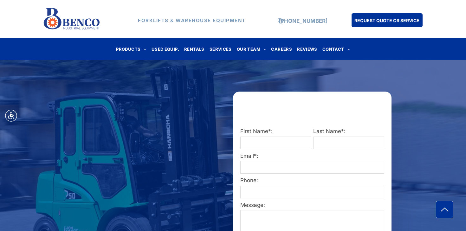 The image size is (466, 231). I want to click on a: SERVICES, so click(220, 49).